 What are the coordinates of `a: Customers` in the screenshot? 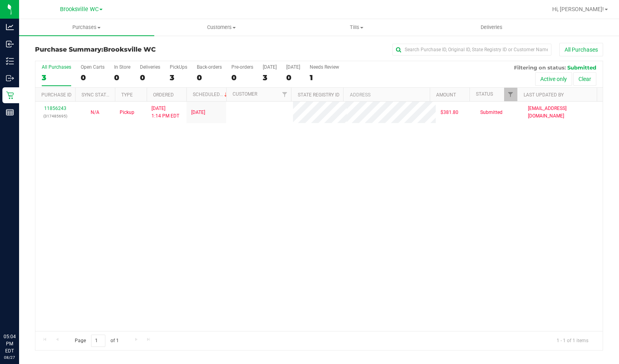 It's located at (222, 27).